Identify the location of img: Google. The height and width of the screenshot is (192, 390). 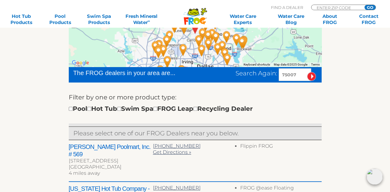
(80, 63).